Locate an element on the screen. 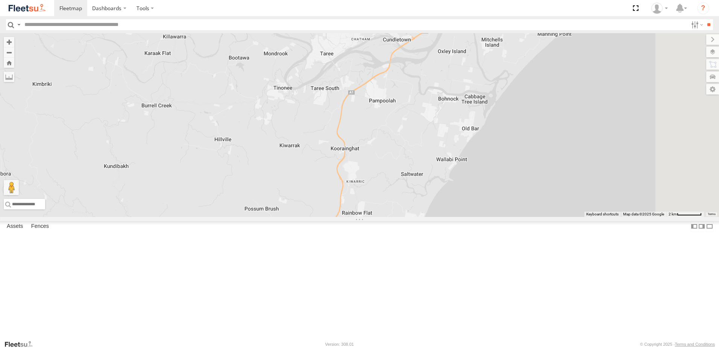 This screenshot has height=348, width=719. a: Terms (opens in new tab) is located at coordinates (712, 214).